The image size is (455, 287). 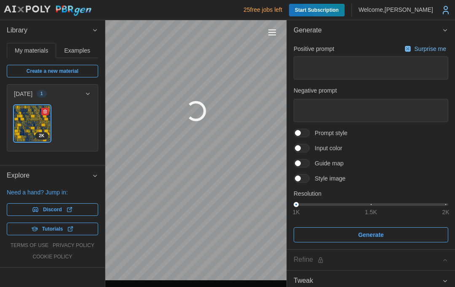 I want to click on span: Discord, so click(x=52, y=210).